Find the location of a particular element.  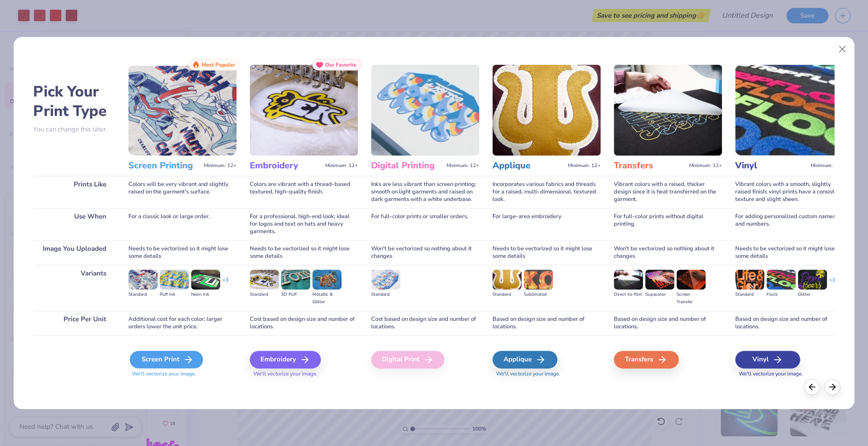

div: Image You Uploaded is located at coordinates (74, 253).